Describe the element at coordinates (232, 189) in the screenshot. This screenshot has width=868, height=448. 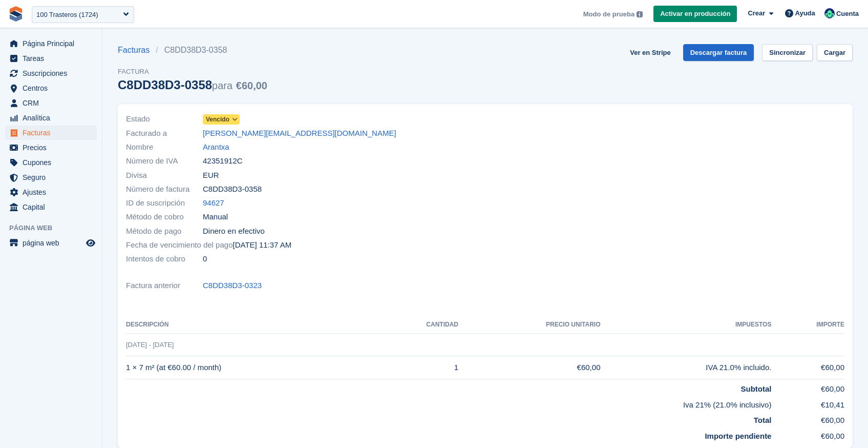
I see `span: C8DD38D3-0358` at that location.